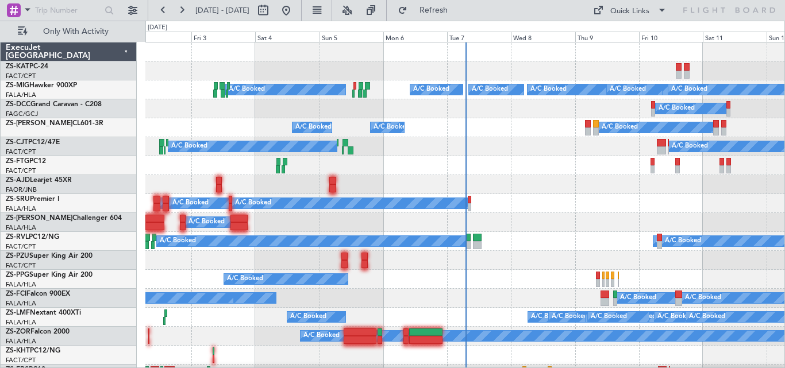 This screenshot has height=368, width=785. What do you see at coordinates (68, 32) in the screenshot?
I see `button: Only With Activity` at bounding box center [68, 32].